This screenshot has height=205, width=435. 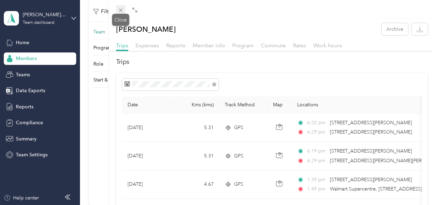 What do you see at coordinates (273, 45) in the screenshot?
I see `span: Commute` at bounding box center [273, 45].